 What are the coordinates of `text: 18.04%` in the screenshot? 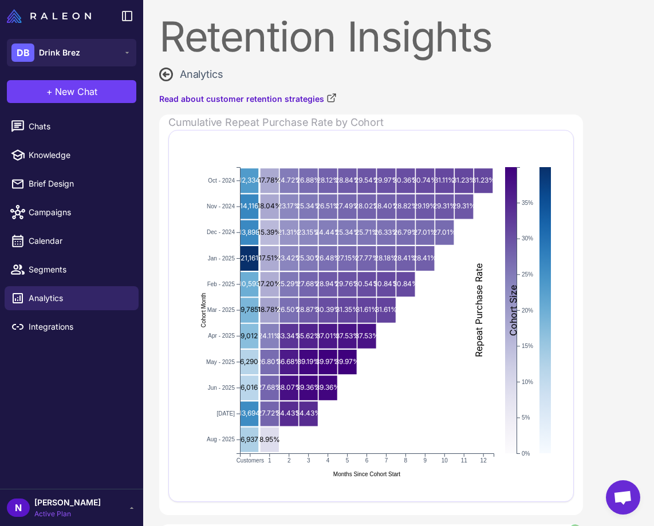 It's located at (269, 206).